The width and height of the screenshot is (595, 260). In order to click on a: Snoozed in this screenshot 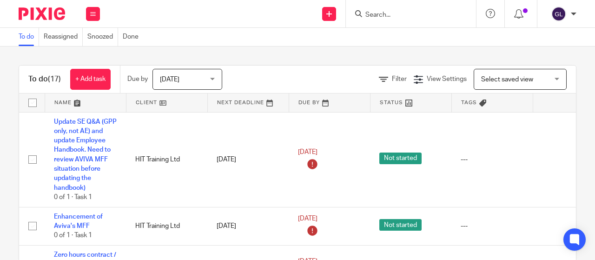, I will do `click(103, 37)`.